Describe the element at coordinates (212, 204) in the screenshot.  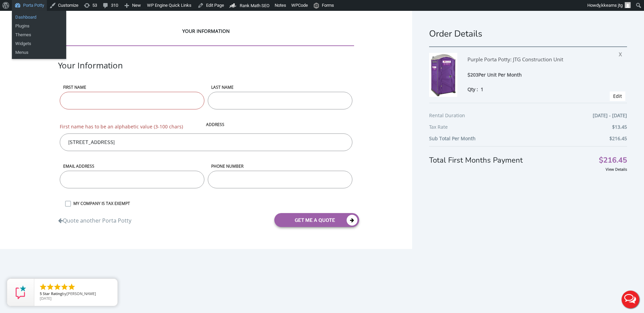
I see `label: MY COMPANY IS TAX EXEMPT` at that location.